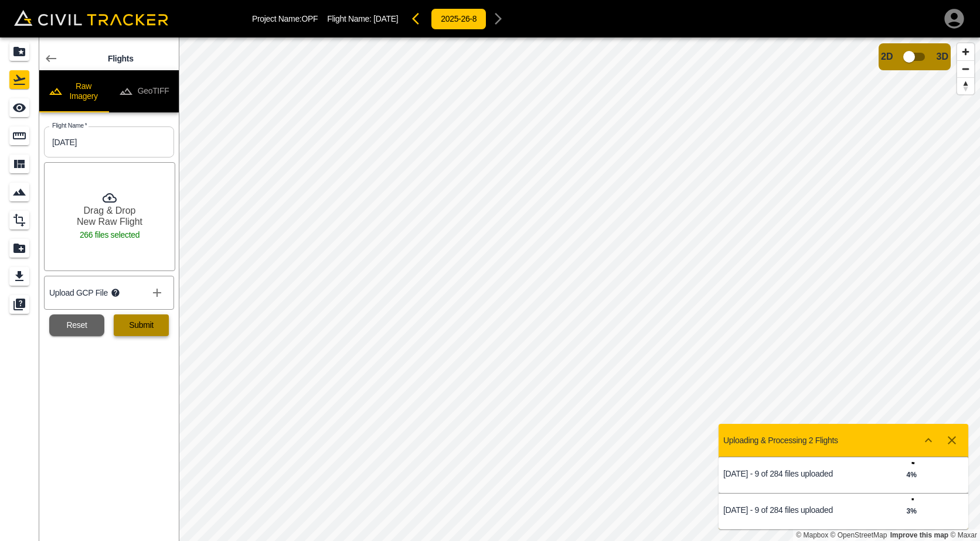  What do you see at coordinates (911, 511) in the screenshot?
I see `strong: 3 %` at bounding box center [911, 511].